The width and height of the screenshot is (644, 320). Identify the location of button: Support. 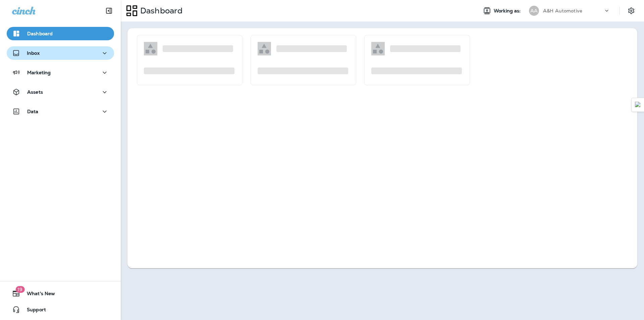
(60, 310).